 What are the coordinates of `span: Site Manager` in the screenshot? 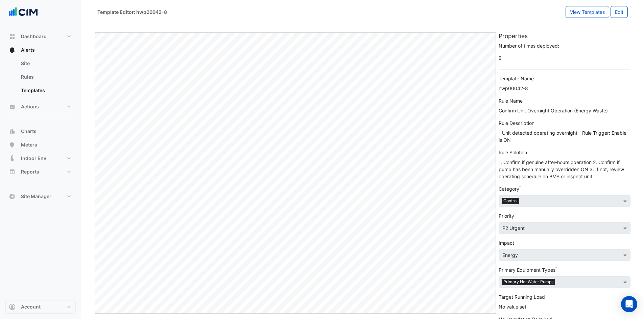 It's located at (36, 197).